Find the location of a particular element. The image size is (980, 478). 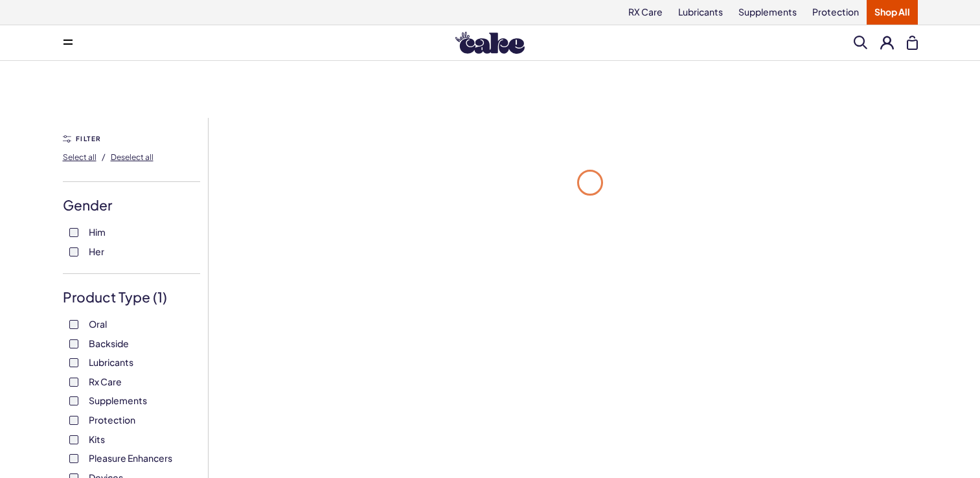

input: Protection is located at coordinates (74, 420).